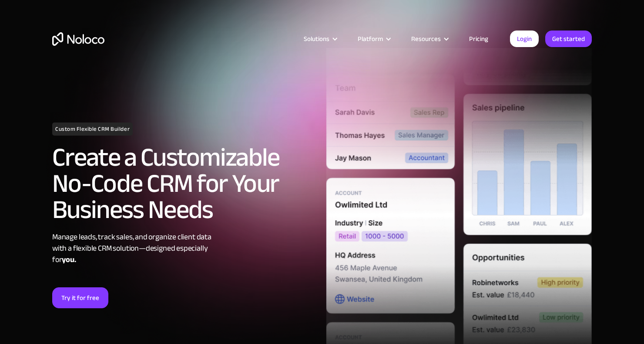 This screenshot has width=644, height=344. Describe the element at coordinates (92, 129) in the screenshot. I see `h1: Custom Flexible CRM Builder` at that location.